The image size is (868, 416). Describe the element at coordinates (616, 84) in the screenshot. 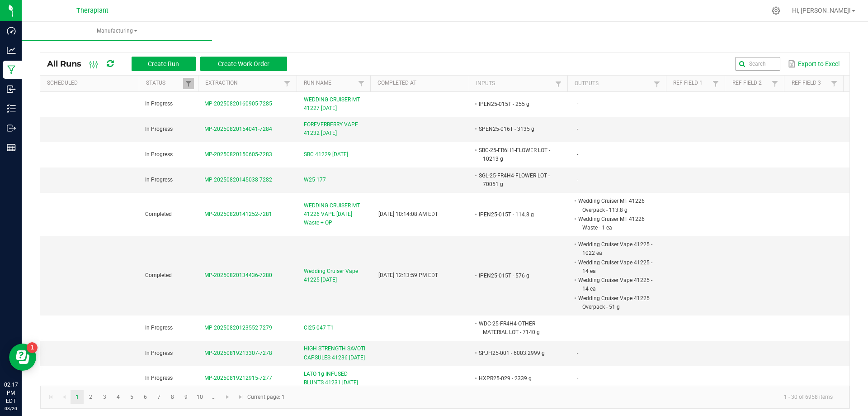

I see `th: Outputs` at that location.